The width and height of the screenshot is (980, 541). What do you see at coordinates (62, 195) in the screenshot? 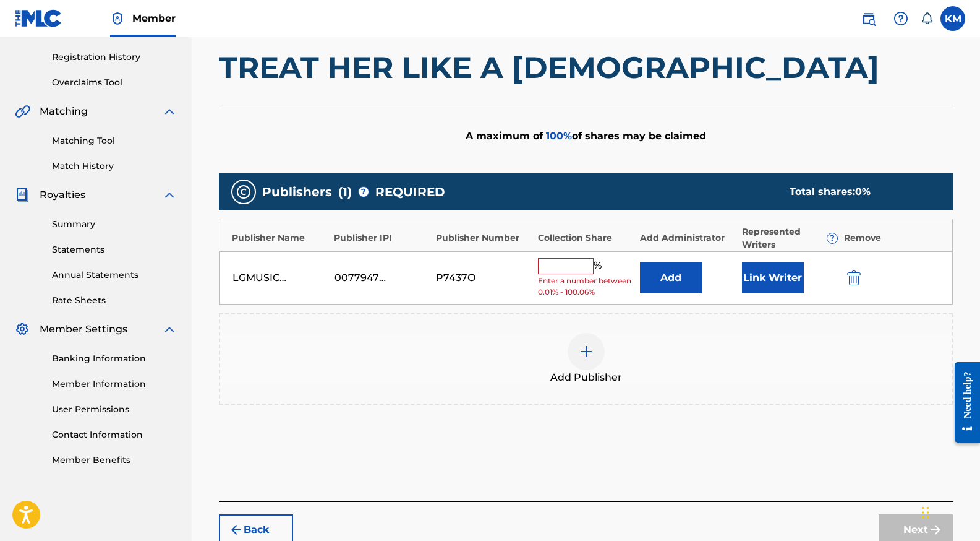
I see `span: Royalties` at bounding box center [62, 195].